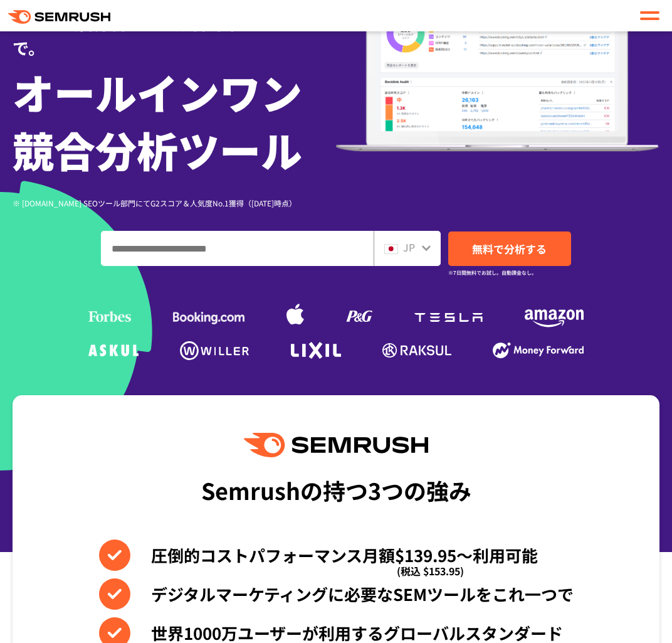  I want to click on img: Semrush, so click(336, 445).